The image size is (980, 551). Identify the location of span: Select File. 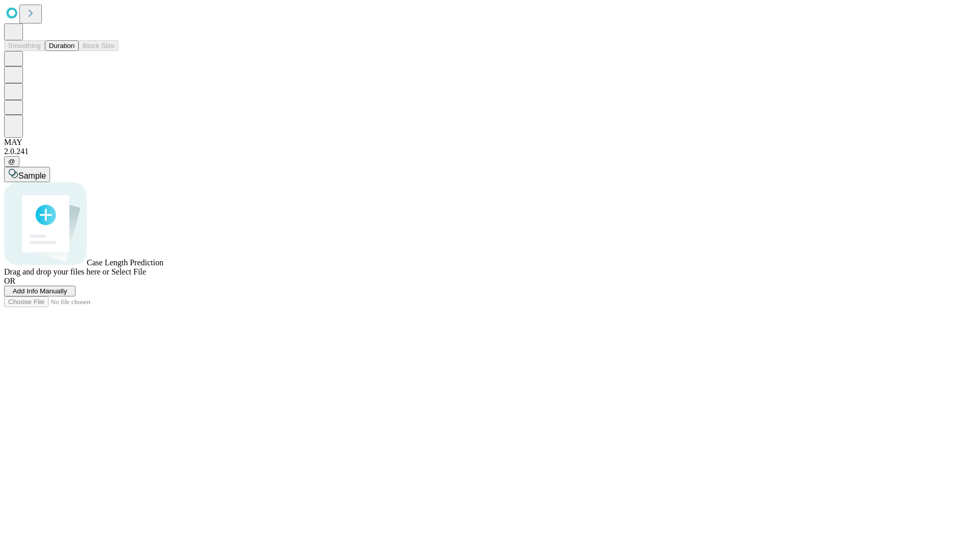
(128, 271).